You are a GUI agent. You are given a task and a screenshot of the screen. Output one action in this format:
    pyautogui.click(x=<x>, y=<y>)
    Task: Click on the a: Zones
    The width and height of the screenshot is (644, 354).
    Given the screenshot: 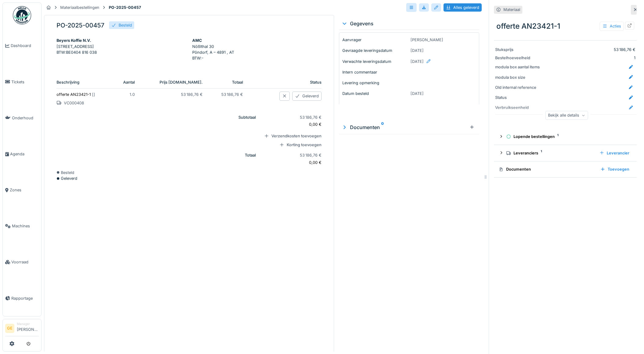 What is the action you would take?
    pyautogui.click(x=22, y=190)
    